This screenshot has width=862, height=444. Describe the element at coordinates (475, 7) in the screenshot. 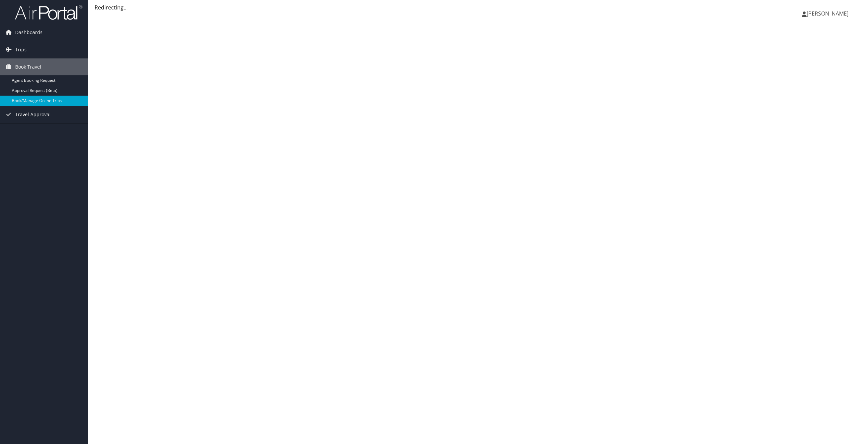

I see `div: Redirecting...` at that location.